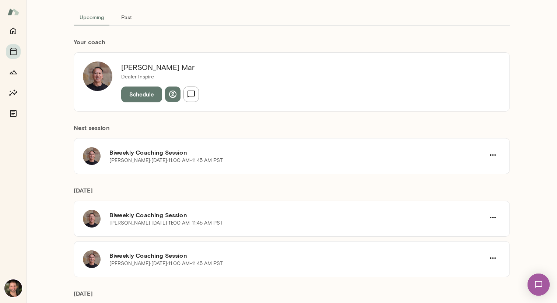  I want to click on p: Dealer Inspire, so click(160, 77).